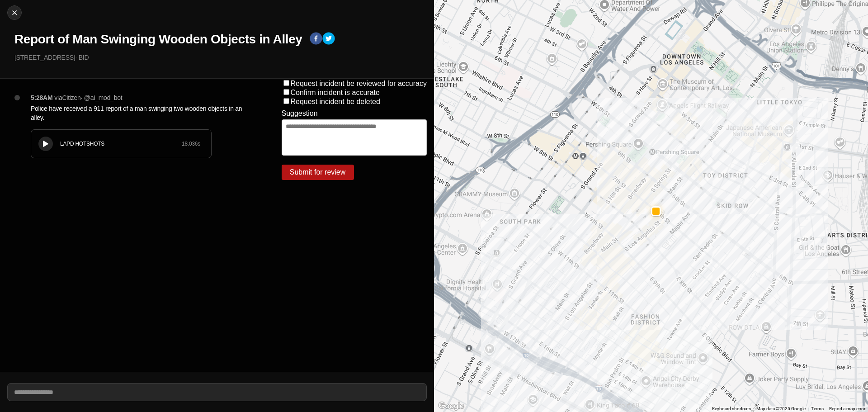 The height and width of the screenshot is (412, 868). Describe the element at coordinates (451, 406) in the screenshot. I see `img: Google` at that location.